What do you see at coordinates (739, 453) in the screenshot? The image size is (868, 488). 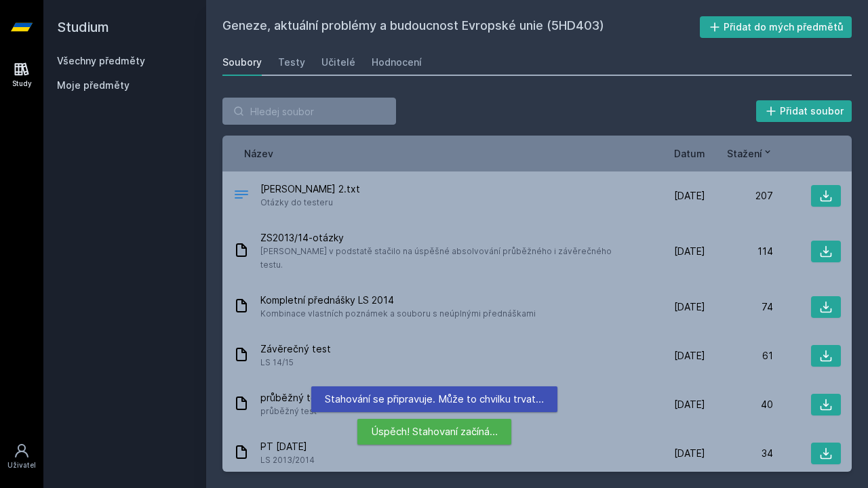 I see `div: 34` at bounding box center [739, 453].